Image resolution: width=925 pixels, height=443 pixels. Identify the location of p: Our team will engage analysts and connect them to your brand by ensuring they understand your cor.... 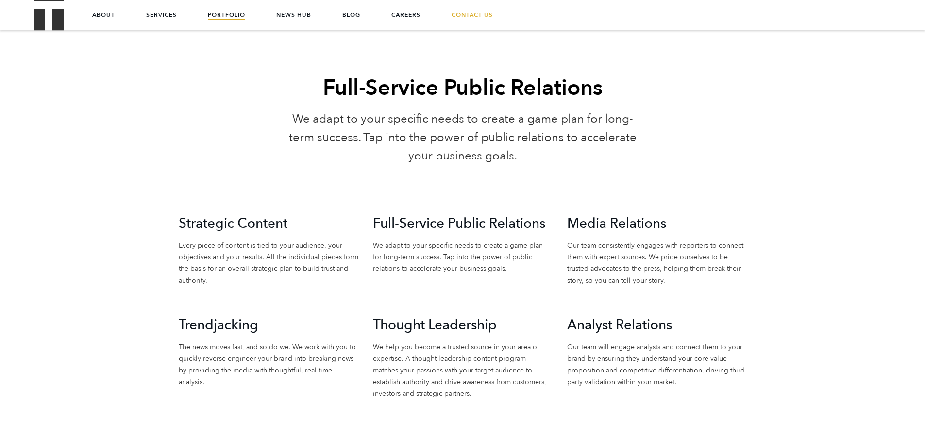
(657, 364).